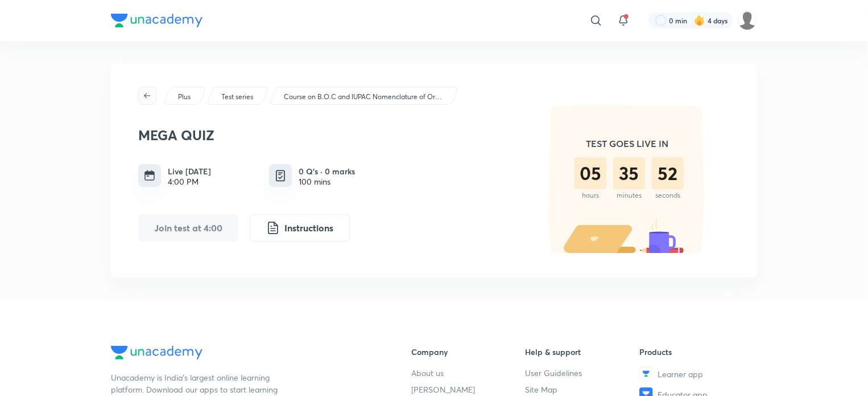 Image resolution: width=868 pixels, height=396 pixels. What do you see at coordinates (363, 97) in the screenshot?
I see `a: Course on B.O.C and IUPAC Nomenclature of Organic Compounds` at bounding box center [363, 97].